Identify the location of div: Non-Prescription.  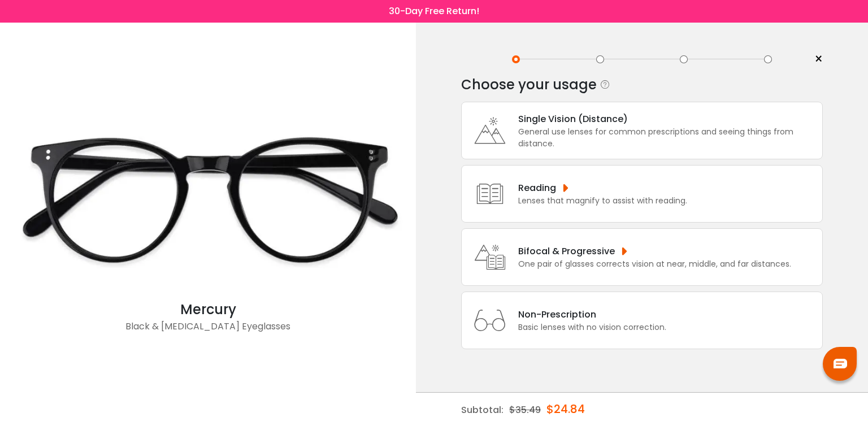
(592, 314).